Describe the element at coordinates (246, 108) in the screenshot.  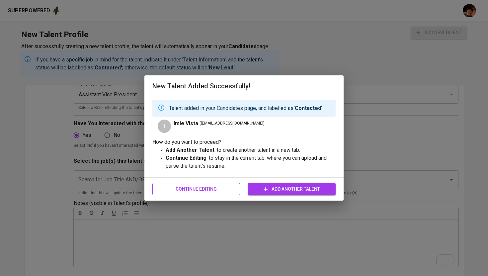
I see `p: Talent added in your Candidates page, and labelled as` at that location.